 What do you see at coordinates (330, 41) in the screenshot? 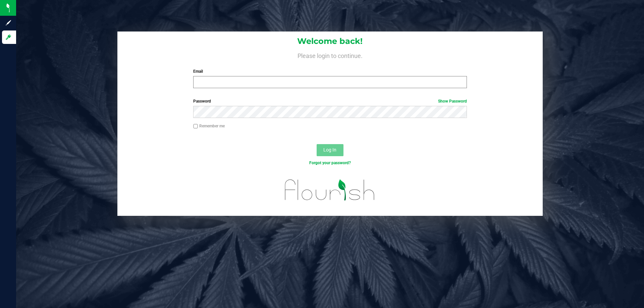
I see `h1: Welcome back!` at bounding box center [330, 41].